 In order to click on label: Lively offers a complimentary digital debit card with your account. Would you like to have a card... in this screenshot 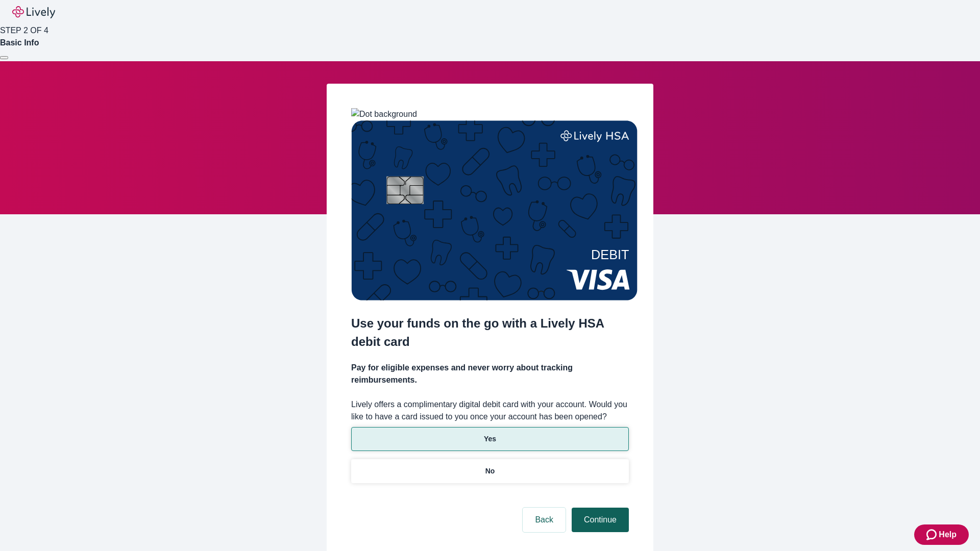, I will do `click(490, 411)`.